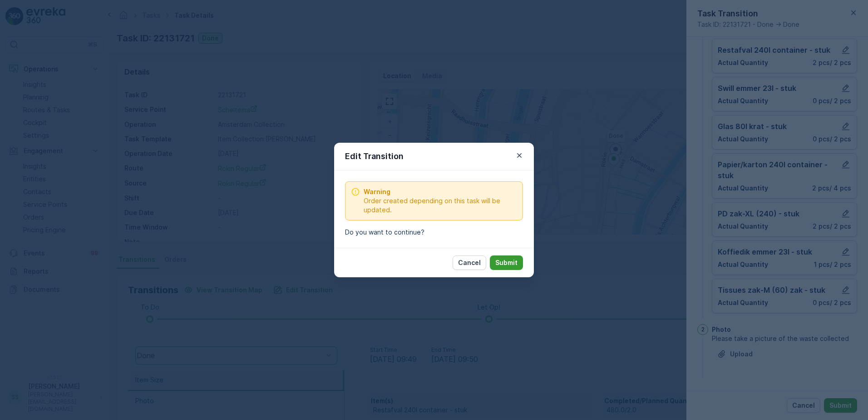 The height and width of the screenshot is (420, 868). I want to click on span: Order created depending on this task will be updated., so click(440, 205).